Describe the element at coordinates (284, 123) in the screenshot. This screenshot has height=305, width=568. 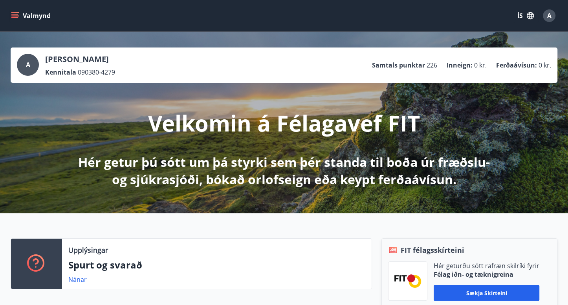
I see `p: Velkomin á Félagavef FIT` at that location.